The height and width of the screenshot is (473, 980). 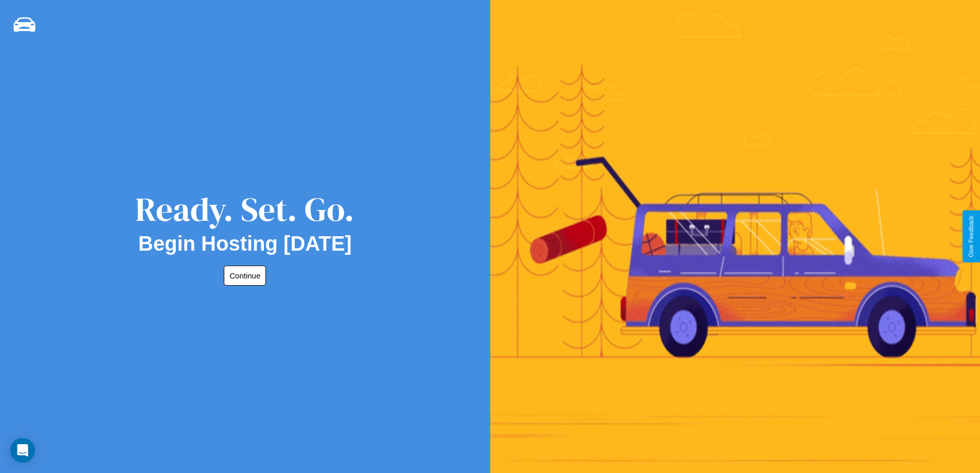 What do you see at coordinates (245, 209) in the screenshot?
I see `div: Ready. Set. Go.` at bounding box center [245, 209].